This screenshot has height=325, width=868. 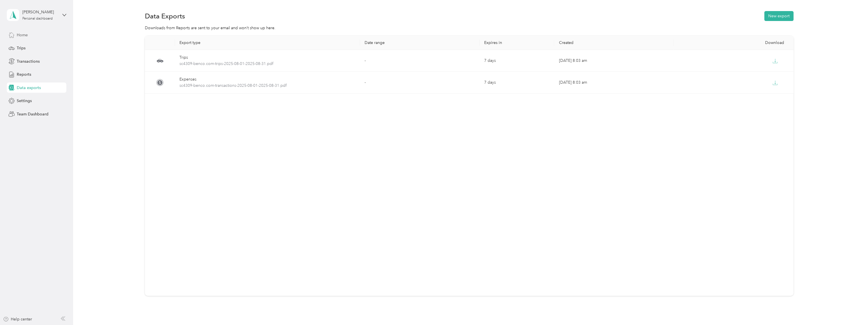 I want to click on div: Personal dashboard, so click(x=37, y=19).